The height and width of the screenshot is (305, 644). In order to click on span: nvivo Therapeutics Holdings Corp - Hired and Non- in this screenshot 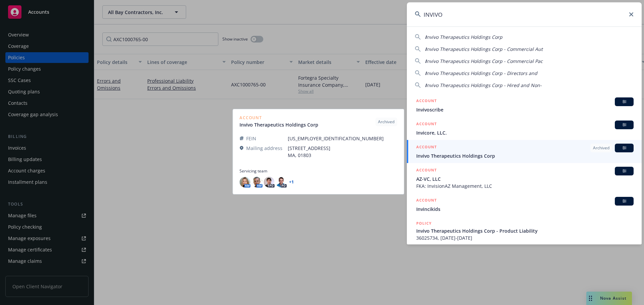, I will do `click(484, 85)`.